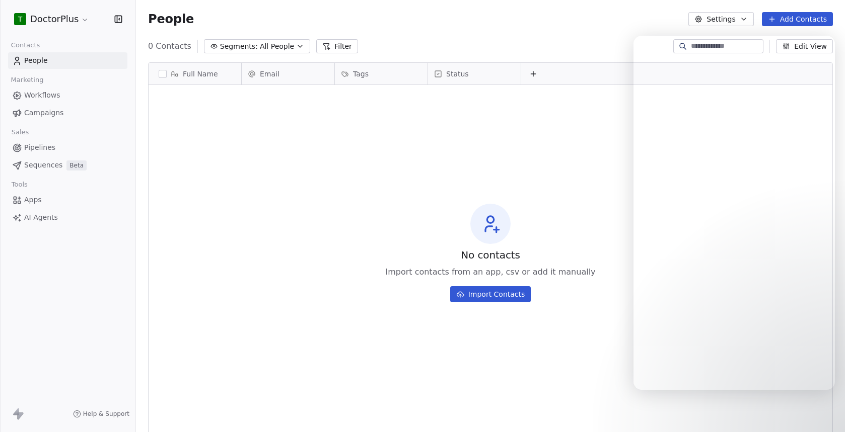 The height and width of the screenshot is (432, 845). I want to click on span: Full Name, so click(200, 74).